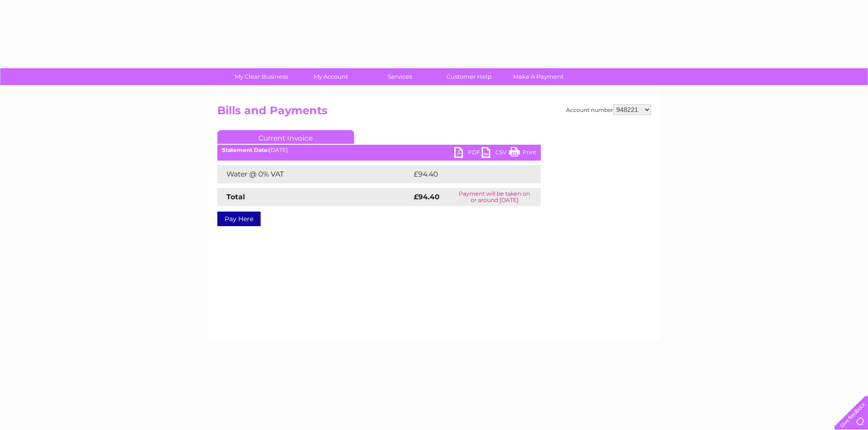 This screenshot has width=868, height=430. I want to click on a: PDF, so click(468, 153).